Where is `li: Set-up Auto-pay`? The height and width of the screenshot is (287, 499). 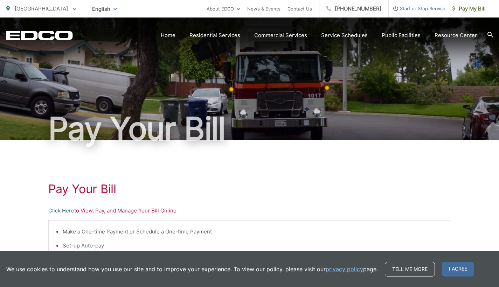 li: Set-up Auto-pay is located at coordinates (253, 246).